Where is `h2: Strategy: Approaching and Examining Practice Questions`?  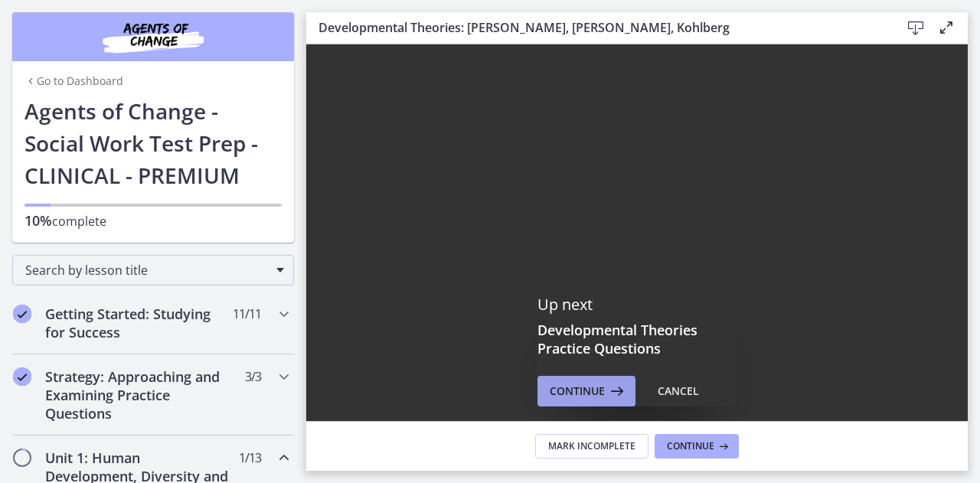 h2: Strategy: Approaching and Examining Practice Questions is located at coordinates (139, 394).